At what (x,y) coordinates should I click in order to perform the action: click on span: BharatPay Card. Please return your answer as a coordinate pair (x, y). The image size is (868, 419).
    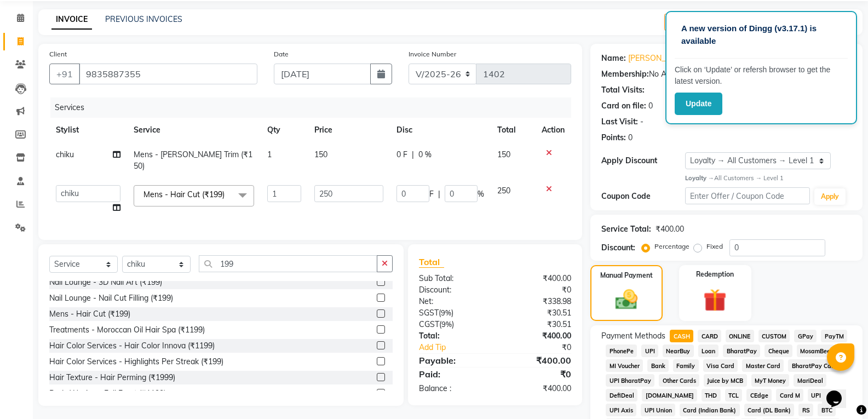
    Looking at the image, I should click on (815, 366).